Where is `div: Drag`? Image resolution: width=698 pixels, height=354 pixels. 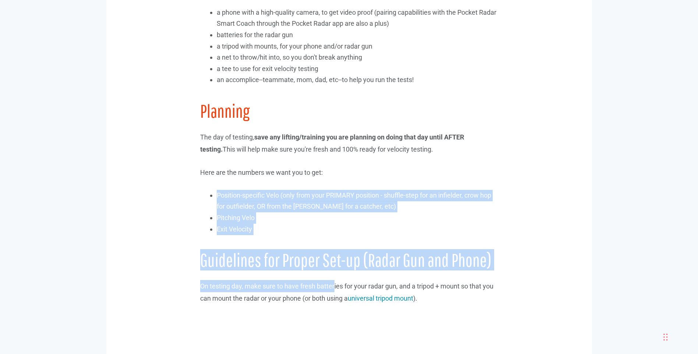 div: Drag is located at coordinates (666, 337).